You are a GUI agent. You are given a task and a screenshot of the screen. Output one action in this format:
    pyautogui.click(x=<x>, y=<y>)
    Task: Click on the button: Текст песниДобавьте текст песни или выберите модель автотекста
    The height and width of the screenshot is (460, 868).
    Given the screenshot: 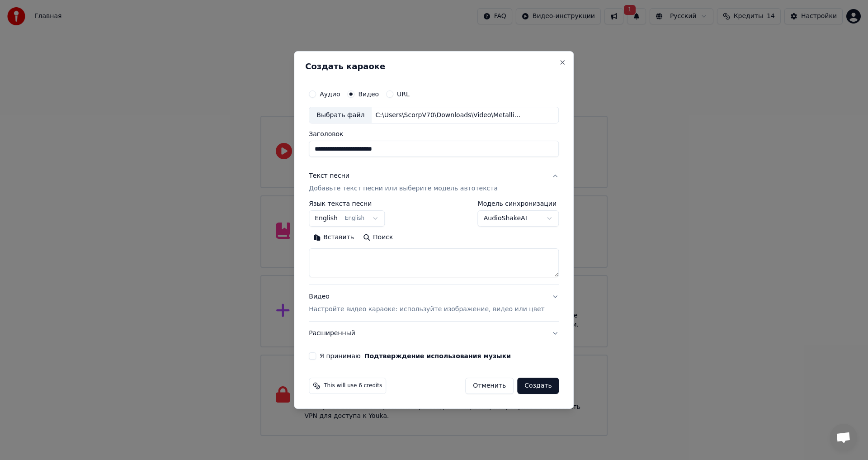 What is the action you would take?
    pyautogui.click(x=434, y=183)
    